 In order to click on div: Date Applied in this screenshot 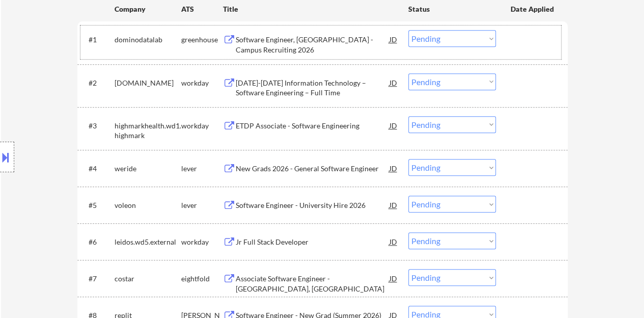, I will do `click(533, 9)`.